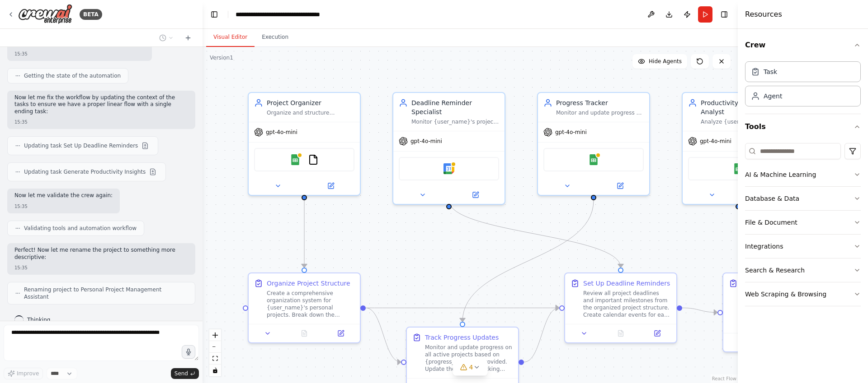 This screenshot has height=383, width=868. I want to click on div: AI & Machine Learning, so click(780, 175).